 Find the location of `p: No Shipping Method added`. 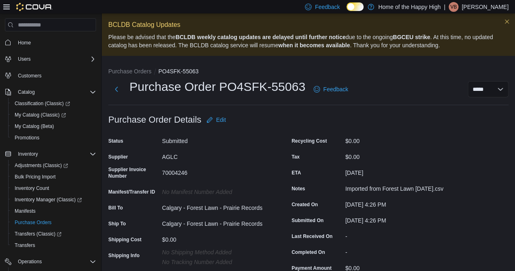

p: No Shipping Method added is located at coordinates (217, 252).